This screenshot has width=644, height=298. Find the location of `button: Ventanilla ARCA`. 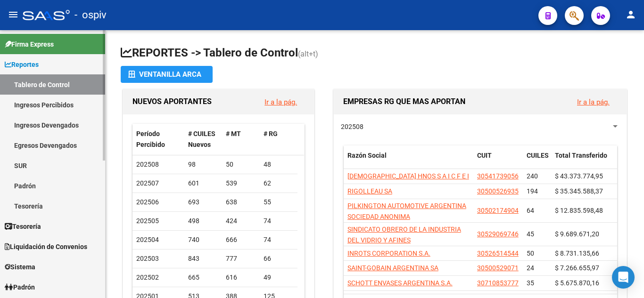

button: Ventanilla ARCA is located at coordinates (166, 74).